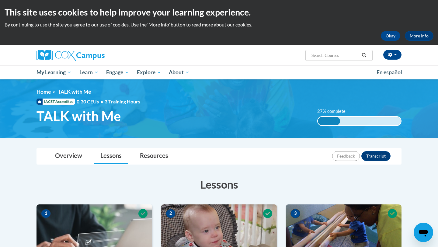  I want to click on a: More Info, so click(419, 36).